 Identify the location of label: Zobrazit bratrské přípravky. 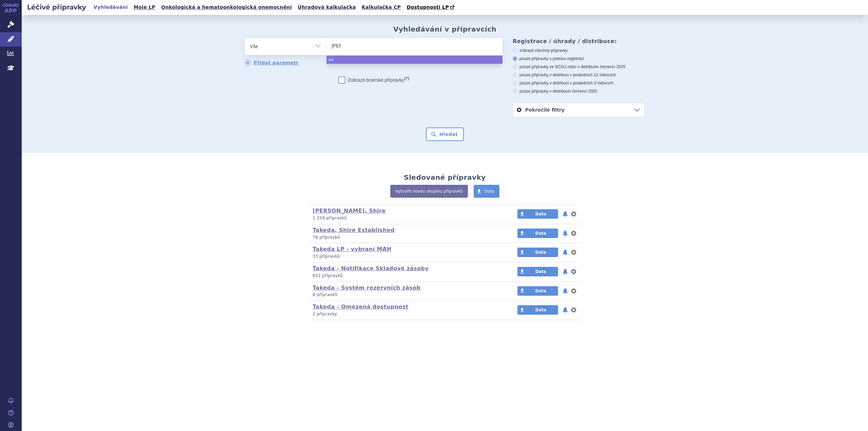
(374, 80).